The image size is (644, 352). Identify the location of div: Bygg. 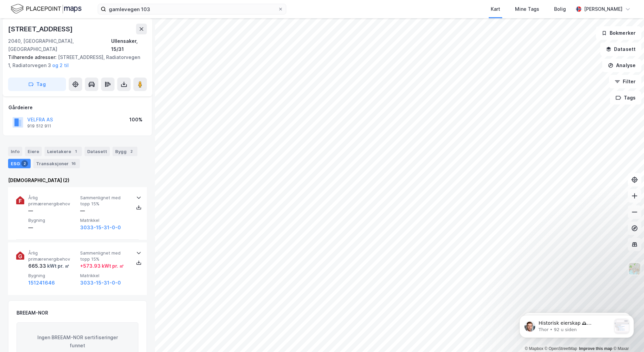
(125, 152).